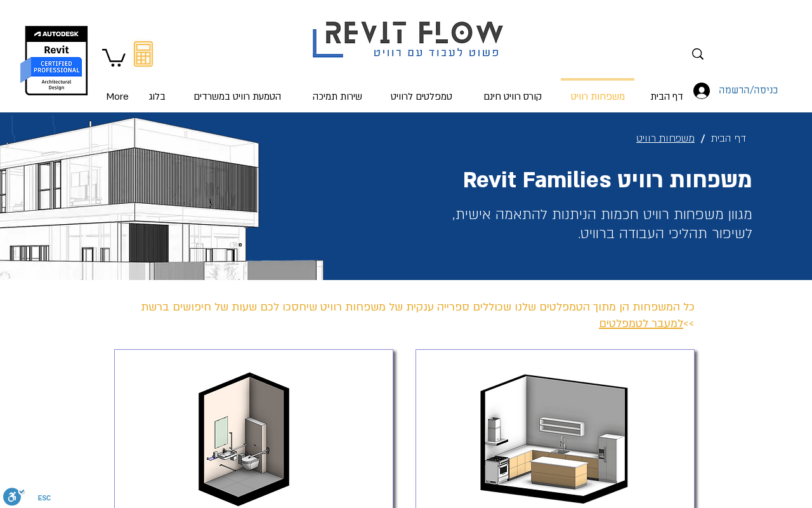 The height and width of the screenshot is (508, 812). What do you see at coordinates (156, 97) in the screenshot?
I see `p: בלוג` at bounding box center [156, 97].